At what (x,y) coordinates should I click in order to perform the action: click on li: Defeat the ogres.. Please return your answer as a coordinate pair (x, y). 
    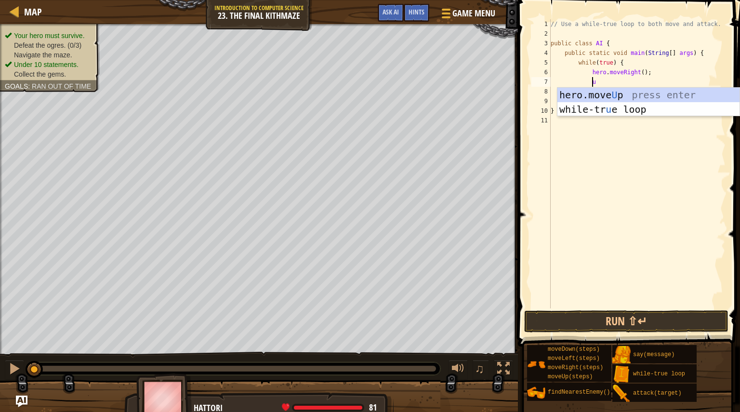
    Looking at the image, I should click on (49, 45).